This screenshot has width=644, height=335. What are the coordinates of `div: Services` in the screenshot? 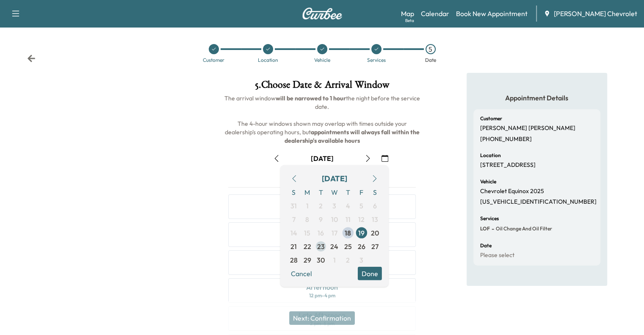 It's located at (376, 60).